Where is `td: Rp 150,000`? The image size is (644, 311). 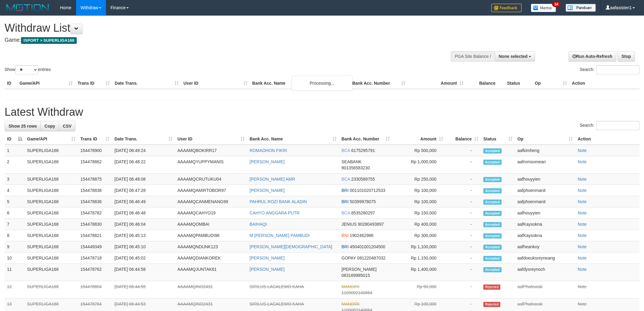
td: Rp 150,000 is located at coordinates (419, 213).